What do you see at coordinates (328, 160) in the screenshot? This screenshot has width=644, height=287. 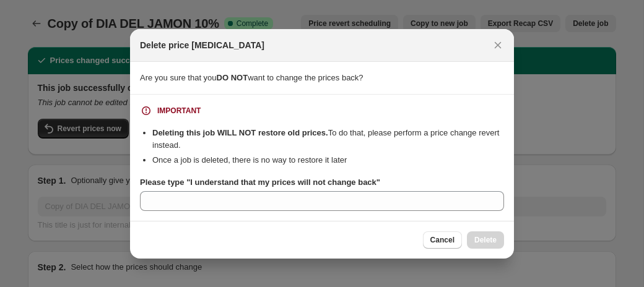 I see `li: Once a job is deleted, there is no way to restore it later` at bounding box center [328, 160].